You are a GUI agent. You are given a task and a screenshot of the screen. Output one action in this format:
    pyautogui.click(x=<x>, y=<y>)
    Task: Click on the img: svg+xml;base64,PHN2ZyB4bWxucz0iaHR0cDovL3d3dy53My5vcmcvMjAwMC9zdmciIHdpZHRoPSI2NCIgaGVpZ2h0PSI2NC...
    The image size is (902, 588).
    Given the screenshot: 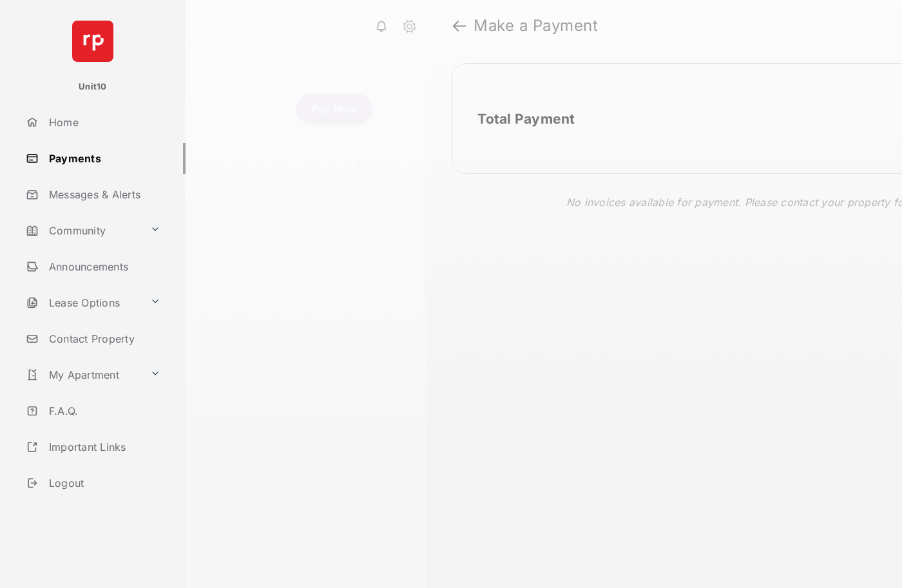 What is the action you would take?
    pyautogui.click(x=93, y=41)
    